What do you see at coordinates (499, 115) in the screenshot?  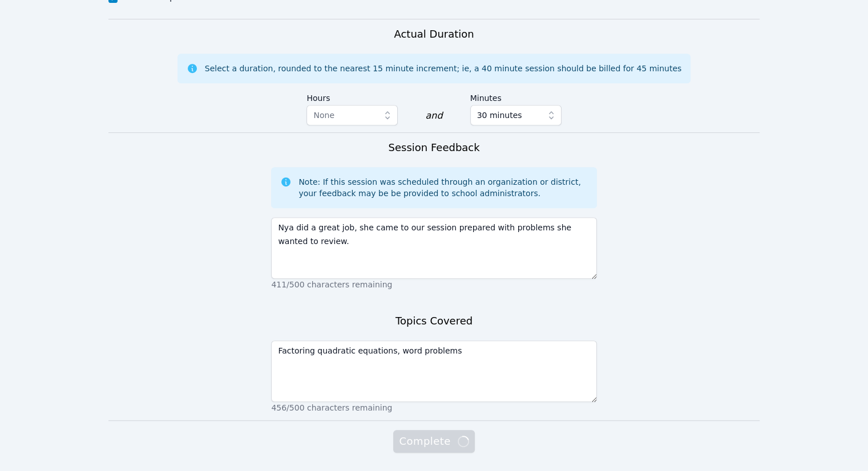 I see `span: 30 minutes` at bounding box center [499, 115].